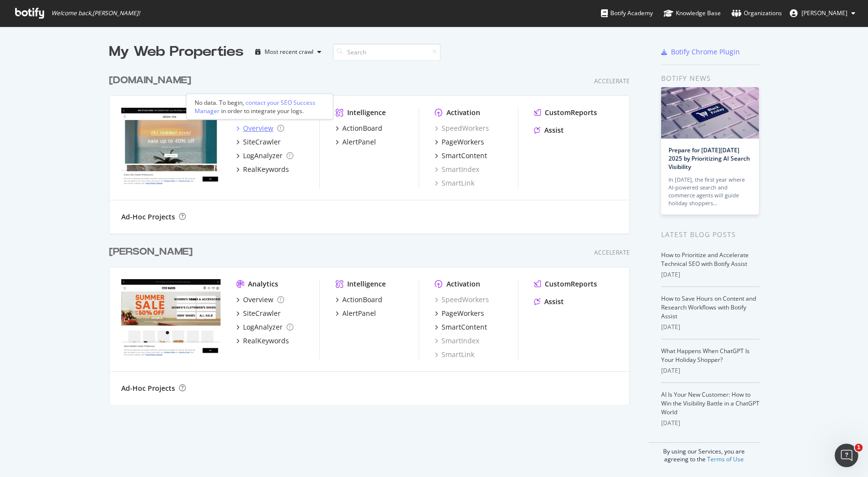  I want to click on img: www.stevemadden.com, so click(171, 318).